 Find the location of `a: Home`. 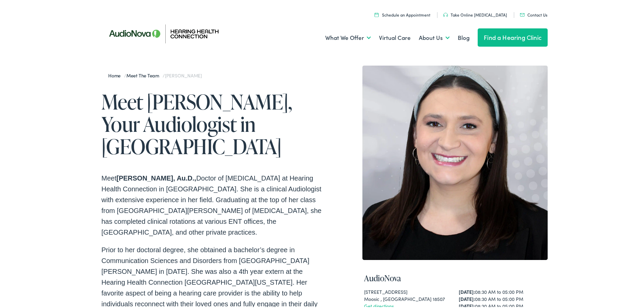

a: Home is located at coordinates (116, 74).